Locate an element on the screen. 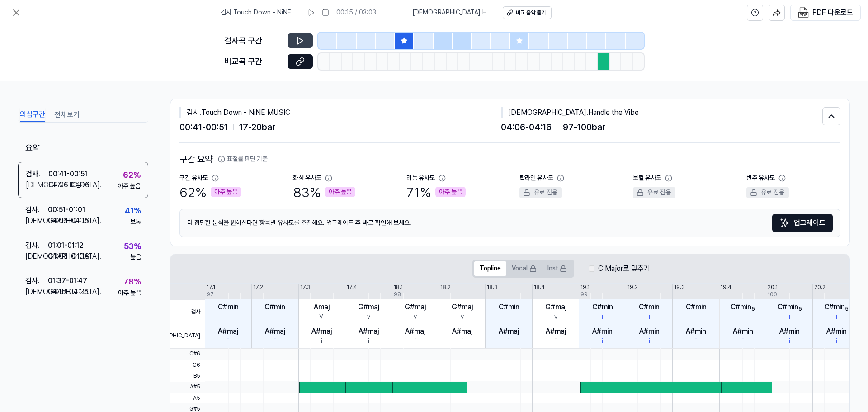 The width and height of the screenshot is (868, 412). button: 의심구간 is located at coordinates (32, 115).